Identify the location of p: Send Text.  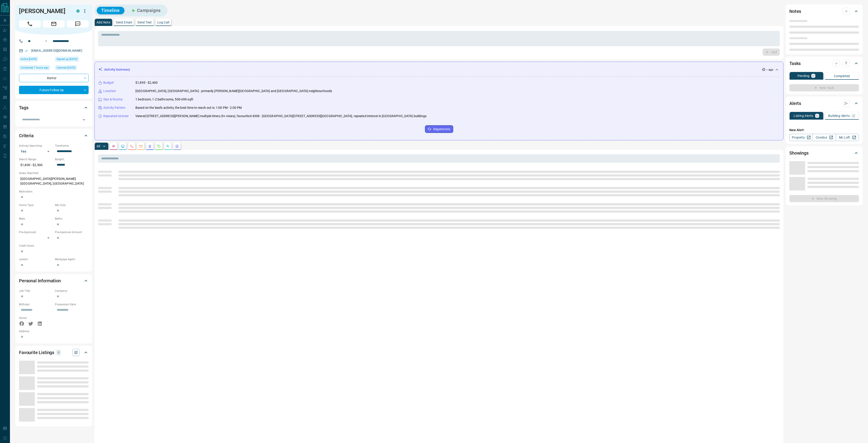
(145, 23).